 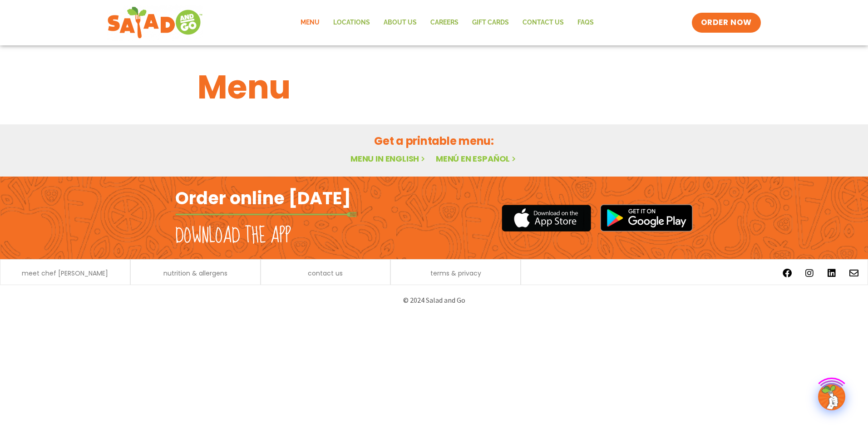 What do you see at coordinates (325, 273) in the screenshot?
I see `a: contact us` at bounding box center [325, 273].